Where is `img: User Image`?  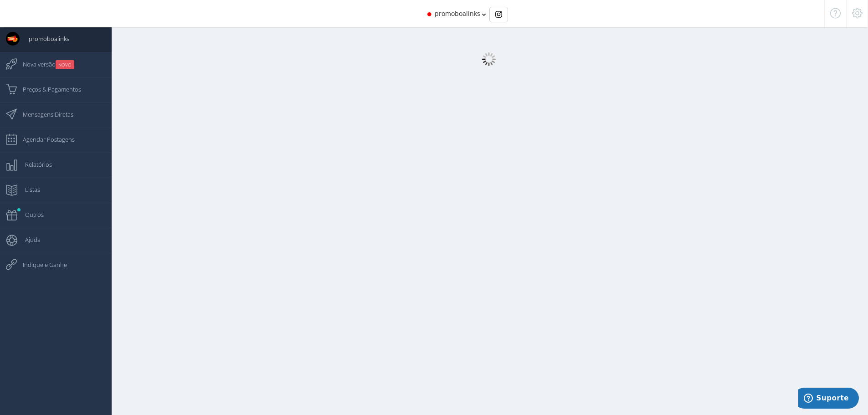 img: User Image is located at coordinates (13, 39).